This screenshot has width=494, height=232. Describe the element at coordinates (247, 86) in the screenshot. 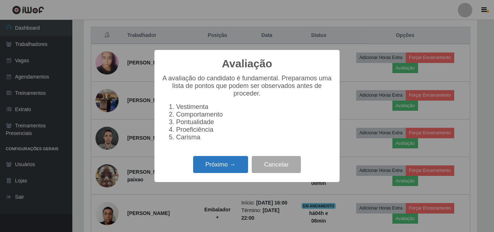

I see `p: A avaliação do candidato é fundamental. Preparamos uma lista de pontos que podem ser observados a...` at that location.